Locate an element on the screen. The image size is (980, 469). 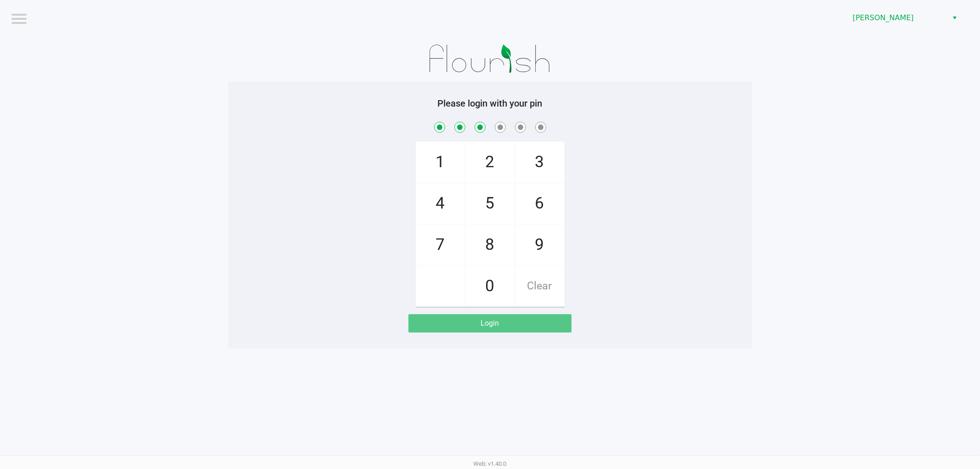
span: 9 is located at coordinates (540, 245).